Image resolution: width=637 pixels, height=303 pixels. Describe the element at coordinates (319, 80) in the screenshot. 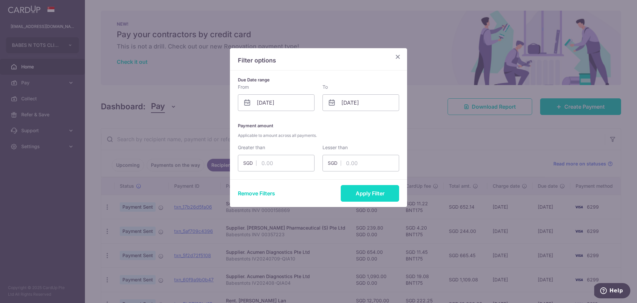

I see `p: Due Date range` at that location.